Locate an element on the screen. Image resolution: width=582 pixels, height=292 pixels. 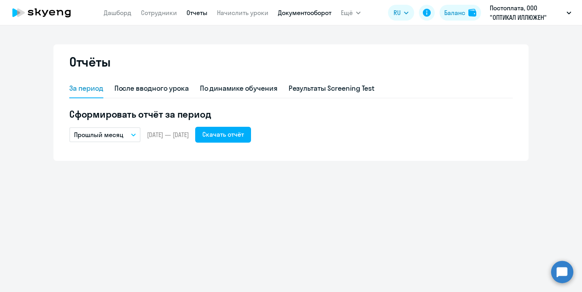
div: По динамике обучения is located at coordinates (239, 88).